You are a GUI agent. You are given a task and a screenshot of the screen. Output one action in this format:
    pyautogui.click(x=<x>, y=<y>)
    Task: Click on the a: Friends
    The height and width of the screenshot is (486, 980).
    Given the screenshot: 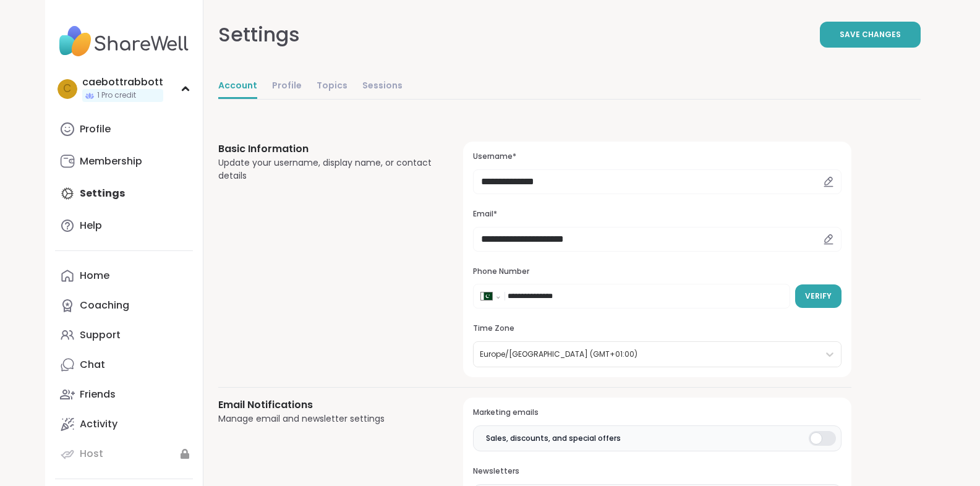 What is the action you would take?
    pyautogui.click(x=124, y=395)
    